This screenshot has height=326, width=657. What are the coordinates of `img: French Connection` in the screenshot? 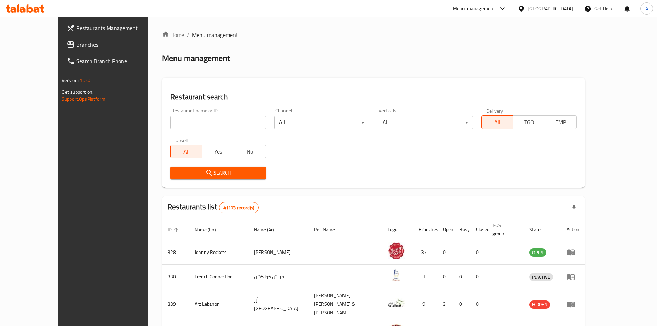 It's located at (396, 275).